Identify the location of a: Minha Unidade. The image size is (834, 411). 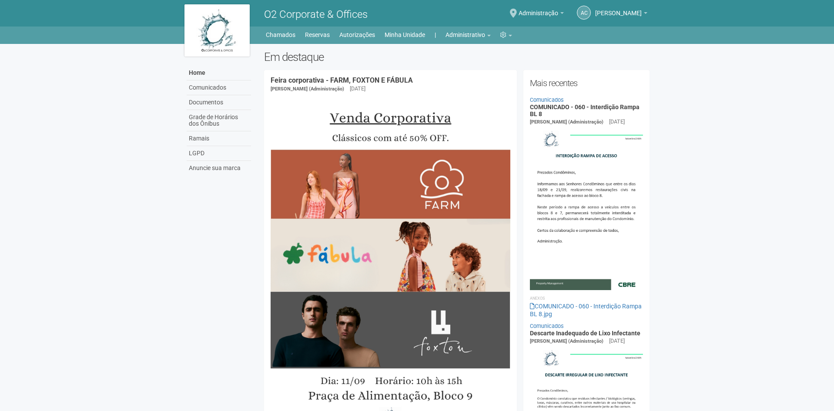
(405, 35).